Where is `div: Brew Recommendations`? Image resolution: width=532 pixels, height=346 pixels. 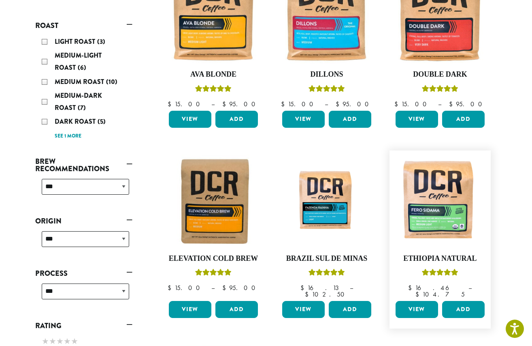
div: Brew Recommendations is located at coordinates (84, 190).